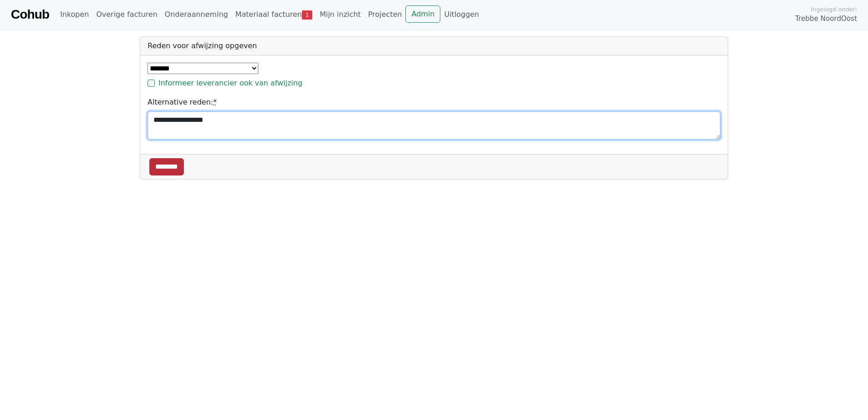  I want to click on a: Admin, so click(423, 14).